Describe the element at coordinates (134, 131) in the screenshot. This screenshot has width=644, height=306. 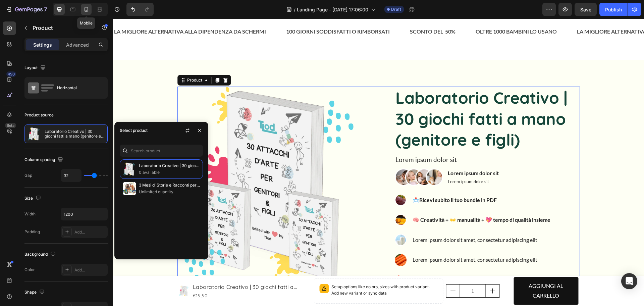
I see `div: Select product` at that location.